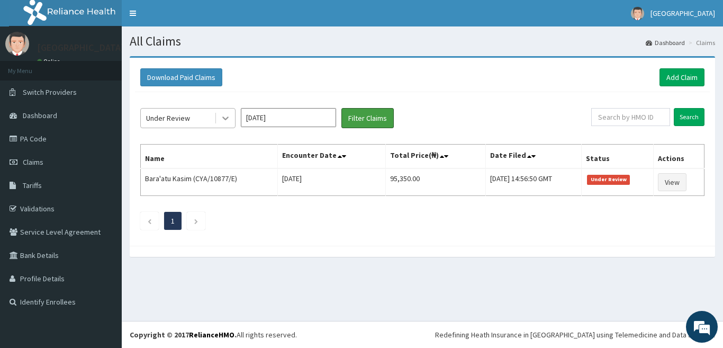 The width and height of the screenshot is (723, 348). Describe the element at coordinates (631, 117) in the screenshot. I see `input: Search by HMO ID` at that location.